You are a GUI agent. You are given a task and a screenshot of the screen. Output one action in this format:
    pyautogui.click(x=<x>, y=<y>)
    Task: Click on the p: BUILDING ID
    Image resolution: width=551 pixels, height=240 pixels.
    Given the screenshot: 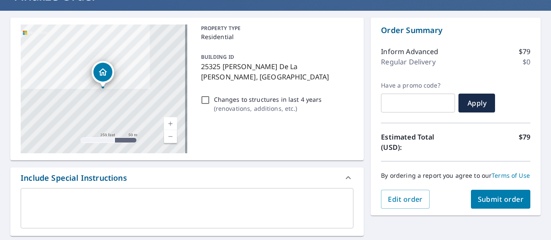 What is the action you would take?
    pyautogui.click(x=217, y=57)
    